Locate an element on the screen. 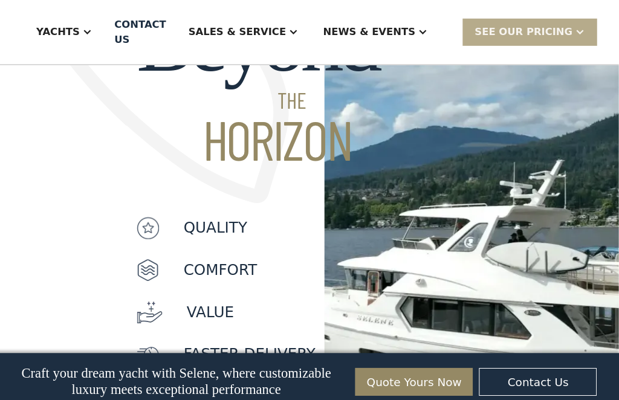 The width and height of the screenshot is (619, 400). p: quality is located at coordinates (225, 222).